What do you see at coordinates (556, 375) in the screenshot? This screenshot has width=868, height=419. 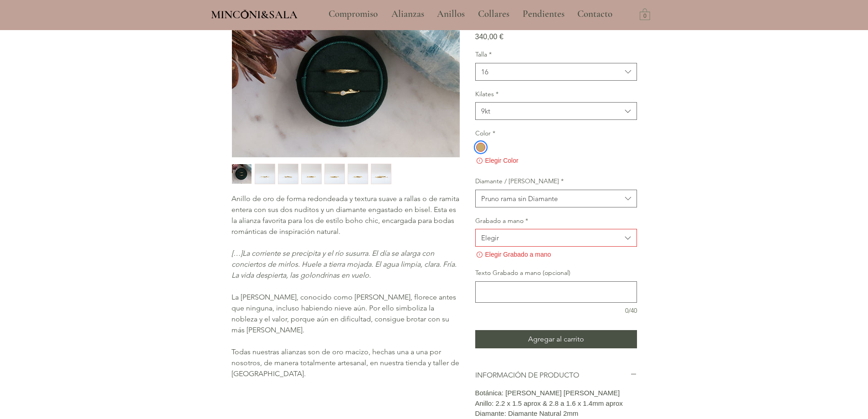 I see `button: INFORMACIÓN DE PRODUCTO` at bounding box center [556, 375].